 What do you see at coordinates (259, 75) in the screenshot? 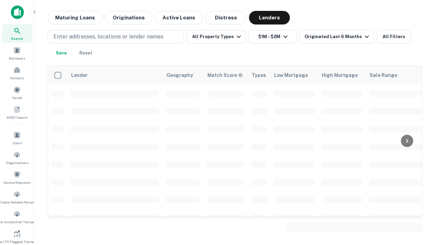
I see `th: Types` at bounding box center [259, 75].